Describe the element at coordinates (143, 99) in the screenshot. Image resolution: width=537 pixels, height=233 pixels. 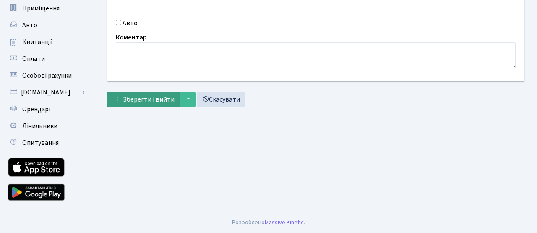
I see `button: Зберегти і вийти` at that location.